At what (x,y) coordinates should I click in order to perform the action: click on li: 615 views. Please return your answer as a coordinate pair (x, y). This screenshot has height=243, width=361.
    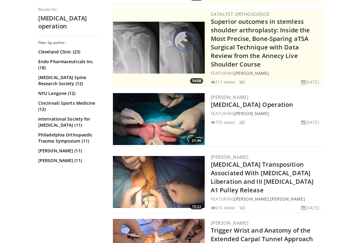
    Looking at the image, I should click on (223, 208).